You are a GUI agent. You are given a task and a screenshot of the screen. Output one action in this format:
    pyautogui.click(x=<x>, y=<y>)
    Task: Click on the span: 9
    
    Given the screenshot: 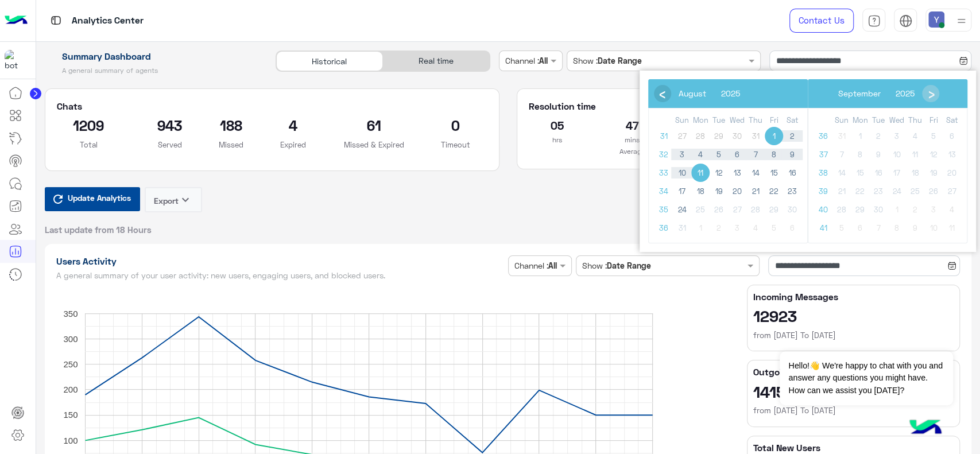 What is the action you would take?
    pyautogui.click(x=792, y=154)
    